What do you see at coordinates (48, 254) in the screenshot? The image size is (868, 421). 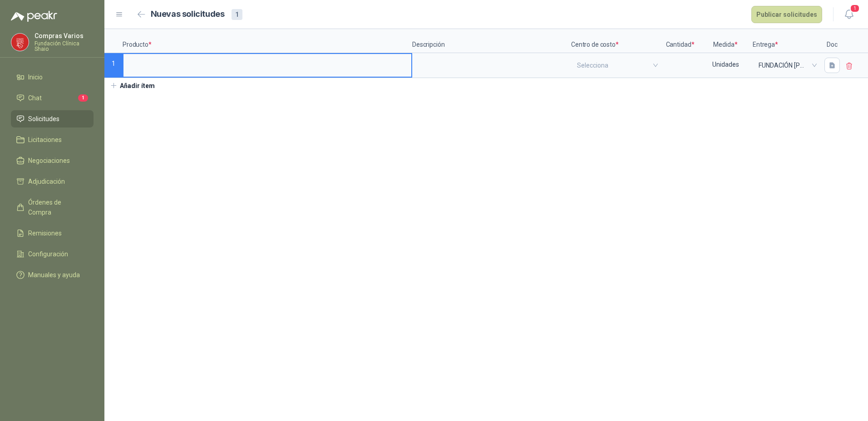 I see `span: Configuración` at bounding box center [48, 254].